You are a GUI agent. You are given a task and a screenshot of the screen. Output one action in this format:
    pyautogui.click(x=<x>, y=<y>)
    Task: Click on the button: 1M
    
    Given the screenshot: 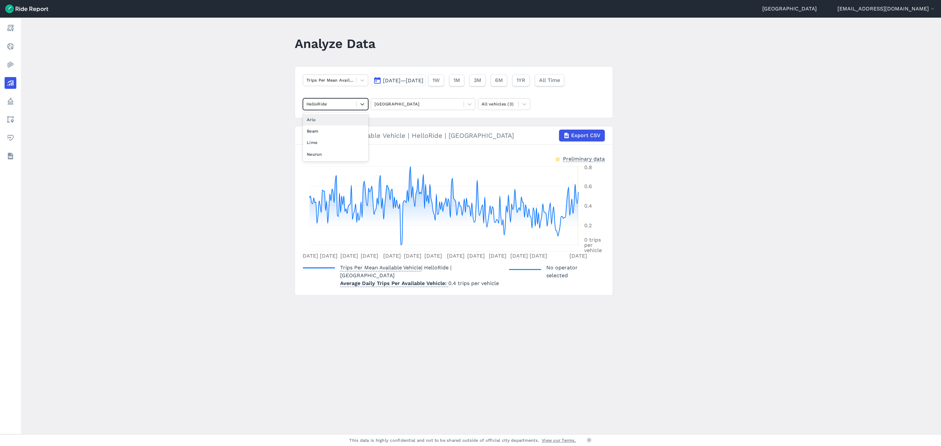 What is the action you would take?
    pyautogui.click(x=457, y=80)
    